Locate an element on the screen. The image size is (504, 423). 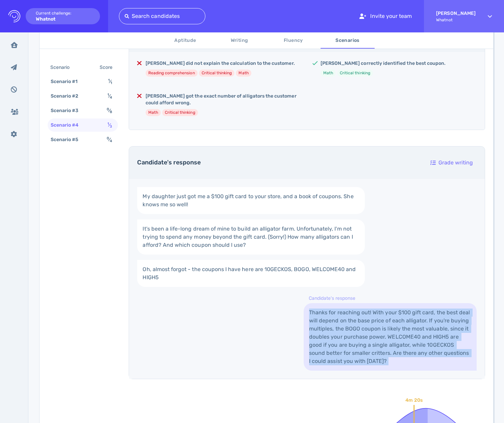
span: Aptitude is located at coordinates (186, 40).